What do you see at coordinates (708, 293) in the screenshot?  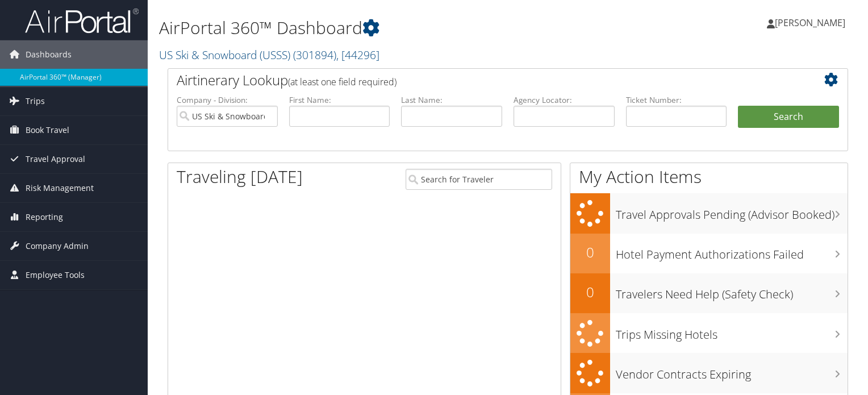 I see `a: 0Travelers Need Help (Safety Check)` at bounding box center [708, 293].